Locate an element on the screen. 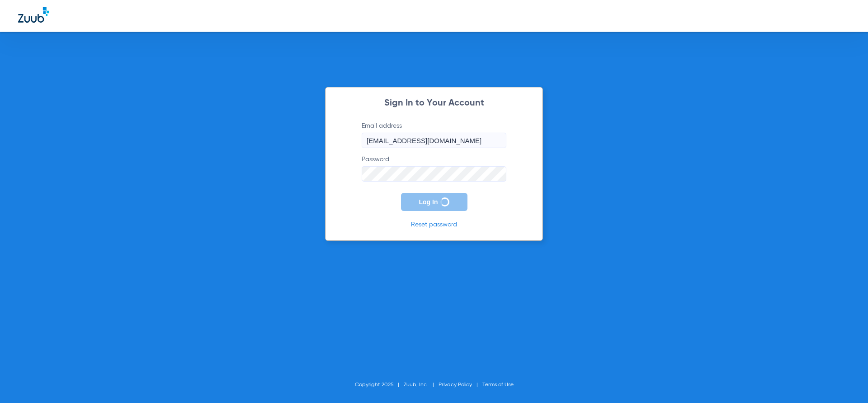 The height and width of the screenshot is (403, 868). a: Privacy Policy is located at coordinates (455, 384).